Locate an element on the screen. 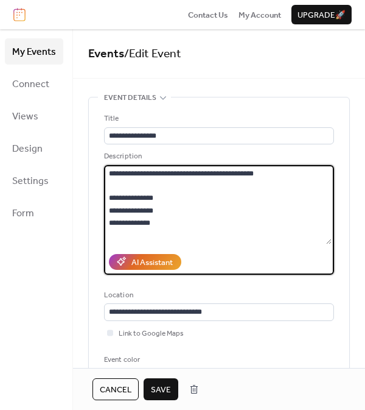 The height and width of the screenshot is (410, 365). button: Upgrade🚀 is located at coordinates (322, 15).